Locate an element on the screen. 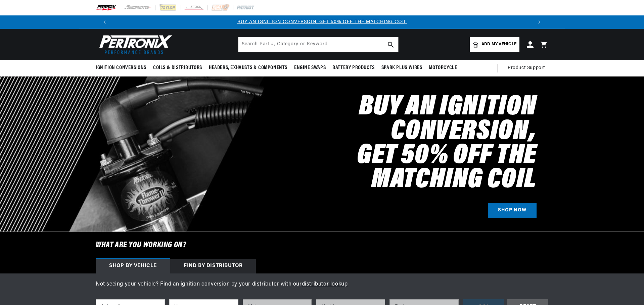 This screenshot has height=305, width=644. a: SHOP NOW is located at coordinates (512, 210).